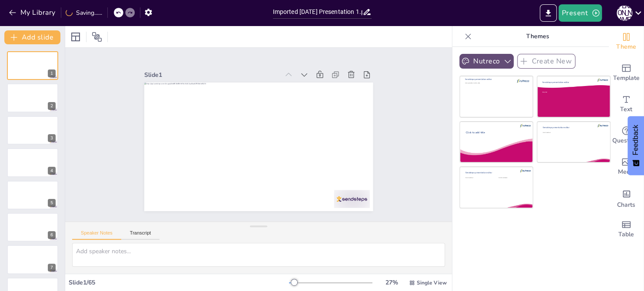  Describe the element at coordinates (626, 198) in the screenshot. I see `div: Add charts and graphs` at that location.